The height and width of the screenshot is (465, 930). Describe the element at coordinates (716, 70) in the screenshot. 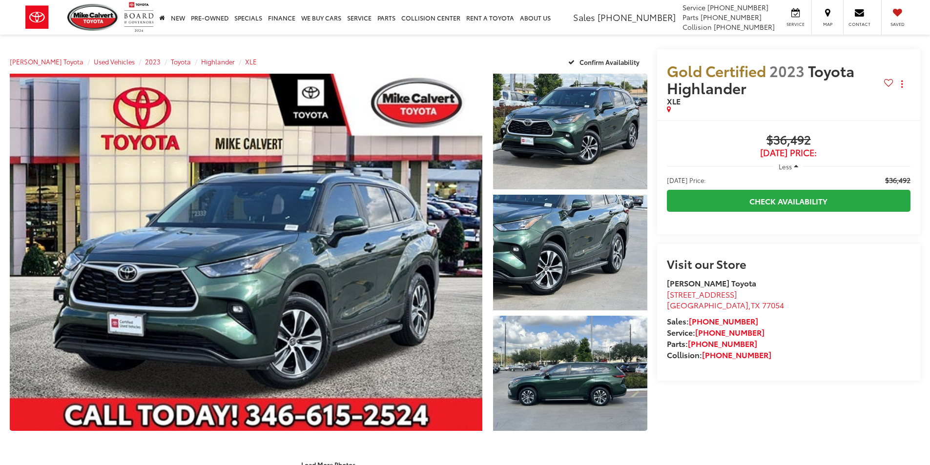

I see `span: Gold Certified` at that location.